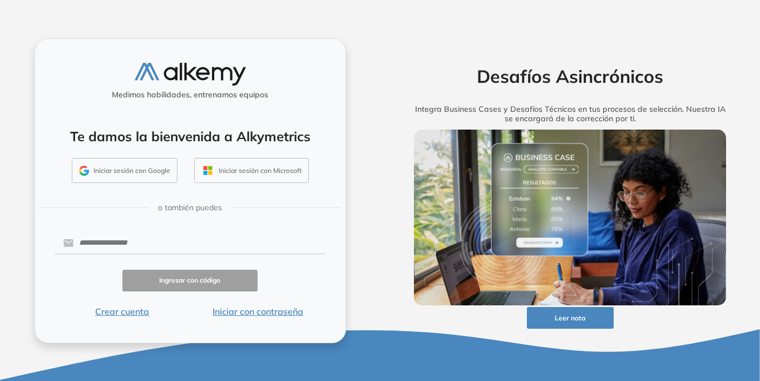 The image size is (760, 381). I want to click on button: Leer nota, so click(570, 318).